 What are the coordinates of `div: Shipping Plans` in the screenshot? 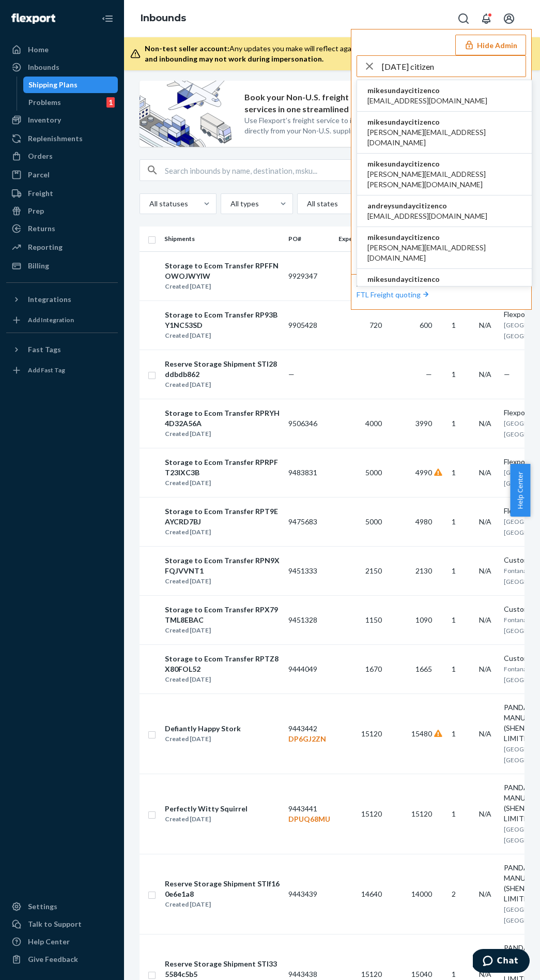 It's located at (53, 84).